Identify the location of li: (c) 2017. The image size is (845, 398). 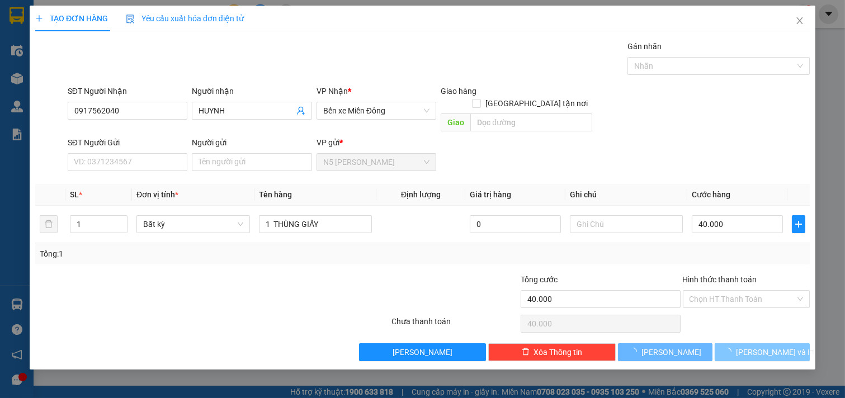
(124, 60).